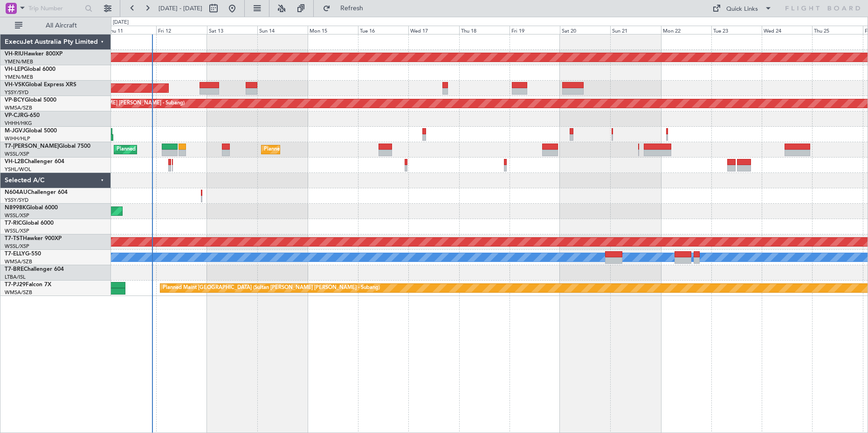 Image resolution: width=868 pixels, height=433 pixels. I want to click on a: T7-PJ29Falcon 7X, so click(28, 285).